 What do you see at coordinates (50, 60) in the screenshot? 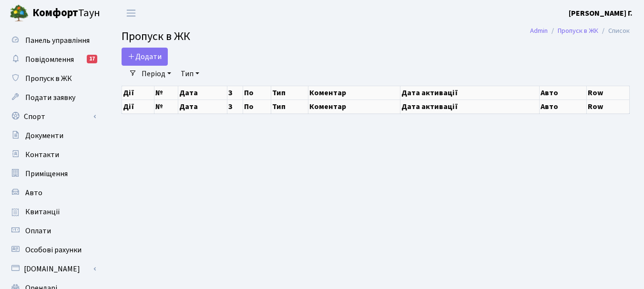
I see `span: Повідомлення` at bounding box center [50, 60].